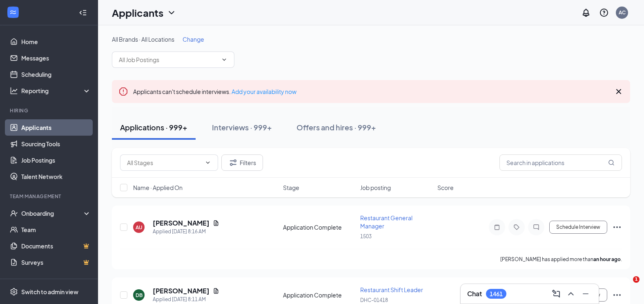 This screenshot has width=644, height=304. Describe the element at coordinates (193, 39) in the screenshot. I see `span: Change` at that location.